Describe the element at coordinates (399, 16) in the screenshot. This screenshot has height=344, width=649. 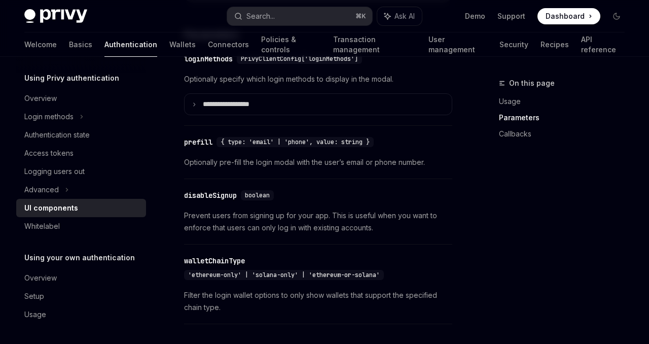
I see `button: Ask AI` at that location.